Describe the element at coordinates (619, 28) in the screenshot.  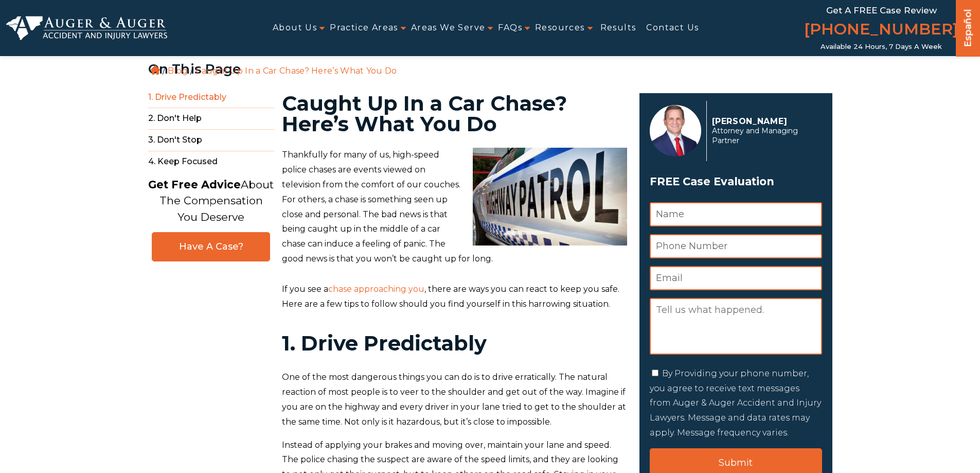
I see `a: Results` at that location.